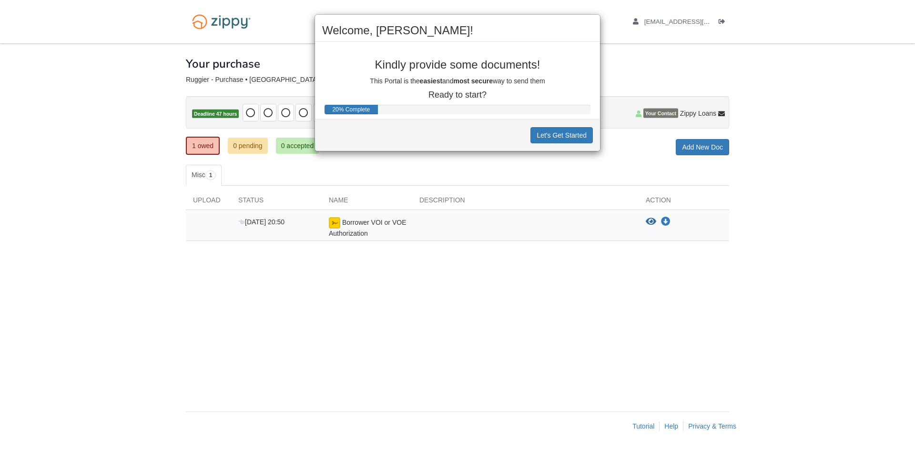  What do you see at coordinates (457, 95) in the screenshot?
I see `p: Ready to start?` at bounding box center [457, 95].